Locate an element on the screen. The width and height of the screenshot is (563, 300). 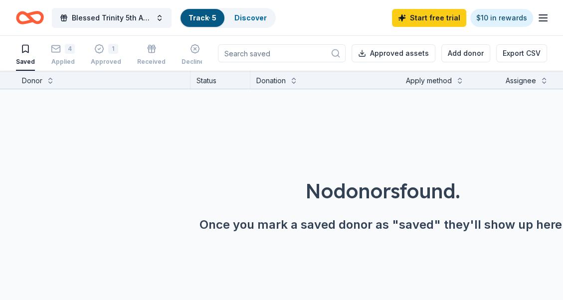
a: Discover is located at coordinates (250, 17).